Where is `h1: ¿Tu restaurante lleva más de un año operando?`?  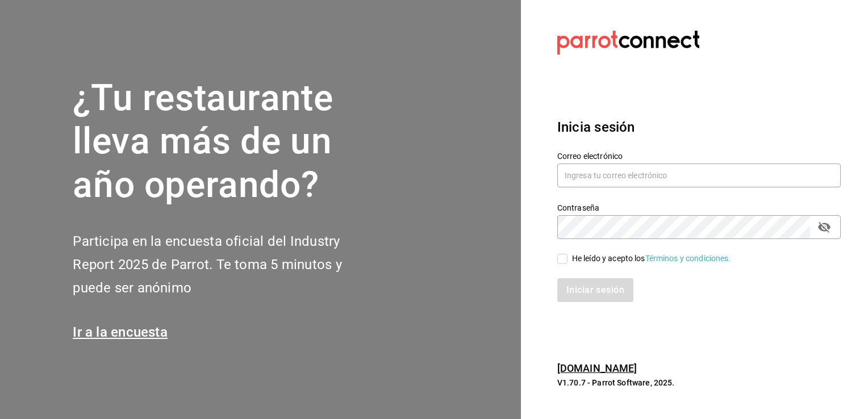 h1: ¿Tu restaurante lleva más de un año operando? is located at coordinates (226, 142).